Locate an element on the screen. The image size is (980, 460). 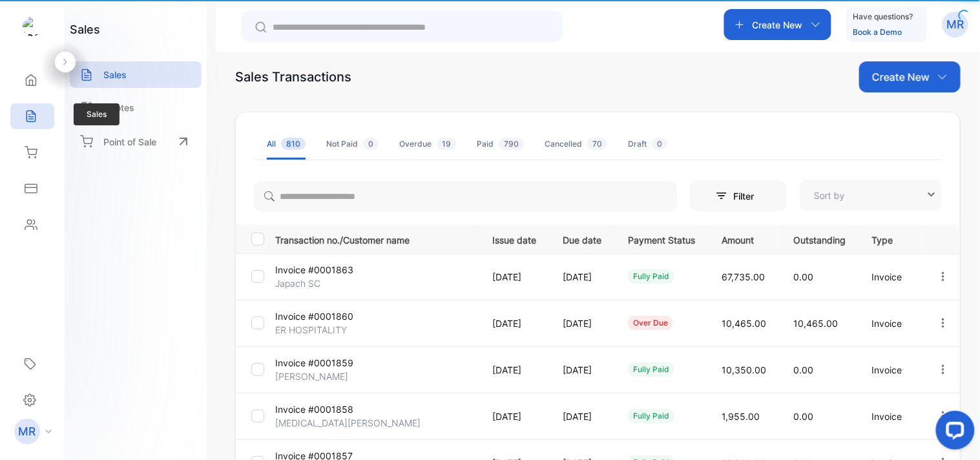
span: 1,955.00 is located at coordinates (741, 416).